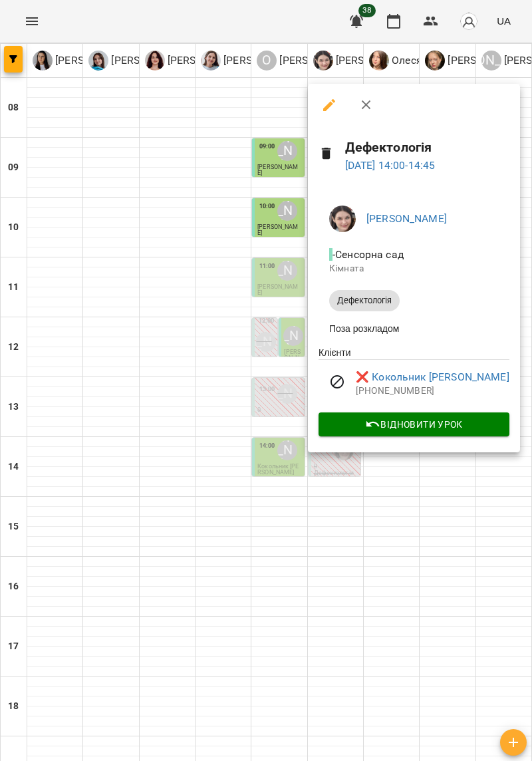  I want to click on img: 6ef50a5b9dec06803bd7028b1b199db9.jpeg, so click(342, 219).